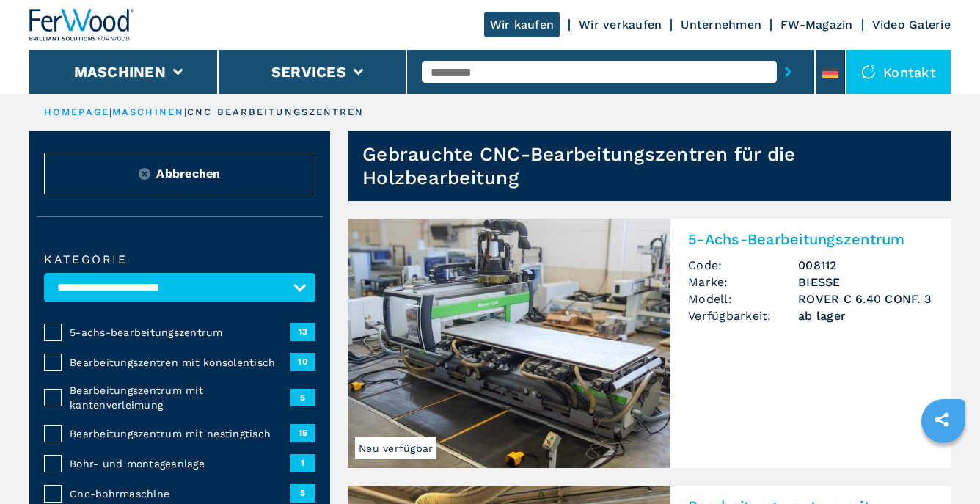 Image resolution: width=980 pixels, height=504 pixels. Describe the element at coordinates (303, 433) in the screenshot. I see `span: 15` at that location.